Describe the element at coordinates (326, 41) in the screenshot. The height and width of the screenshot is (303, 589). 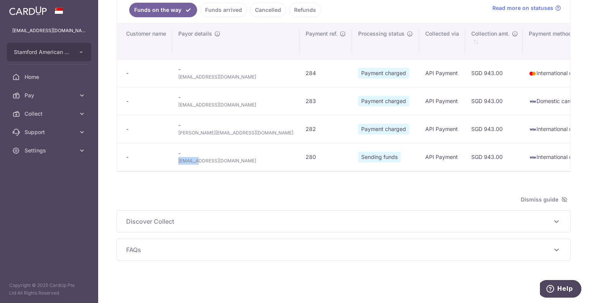
I see `th: Payment ref.` at that location.